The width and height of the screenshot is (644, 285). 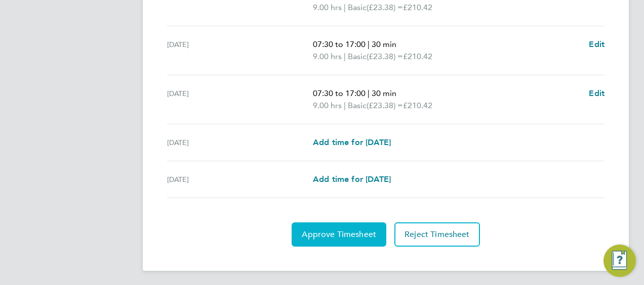 I want to click on button: Reject Timesheet, so click(x=437, y=235).